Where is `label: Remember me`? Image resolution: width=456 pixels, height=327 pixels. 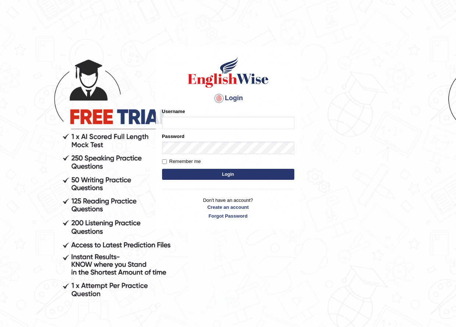 label: Remember me is located at coordinates (181, 162).